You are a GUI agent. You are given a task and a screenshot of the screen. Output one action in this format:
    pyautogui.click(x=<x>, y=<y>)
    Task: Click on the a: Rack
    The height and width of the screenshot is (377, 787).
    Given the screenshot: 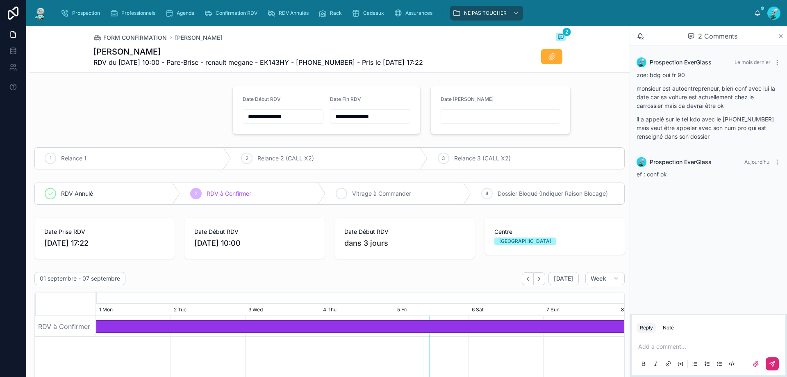 What is the action you would take?
    pyautogui.click(x=332, y=13)
    